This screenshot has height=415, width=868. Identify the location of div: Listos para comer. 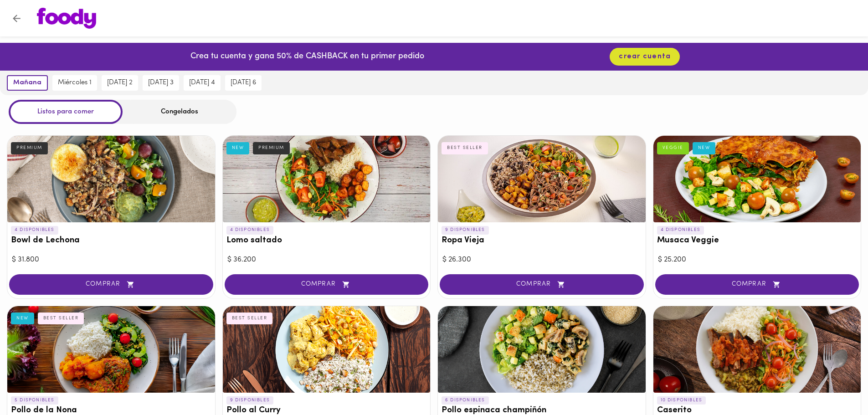
(66, 112).